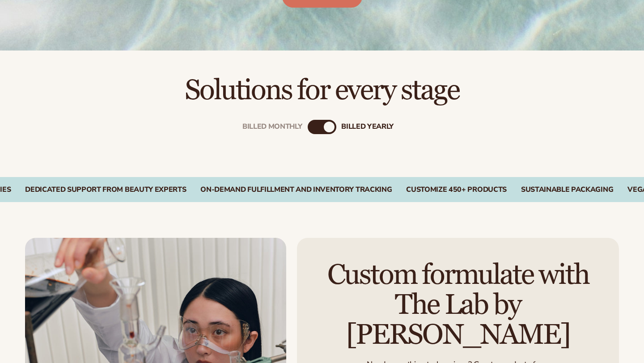 The image size is (644, 363). What do you see at coordinates (322, 90) in the screenshot?
I see `h2: Solutions for every stage` at bounding box center [322, 90].